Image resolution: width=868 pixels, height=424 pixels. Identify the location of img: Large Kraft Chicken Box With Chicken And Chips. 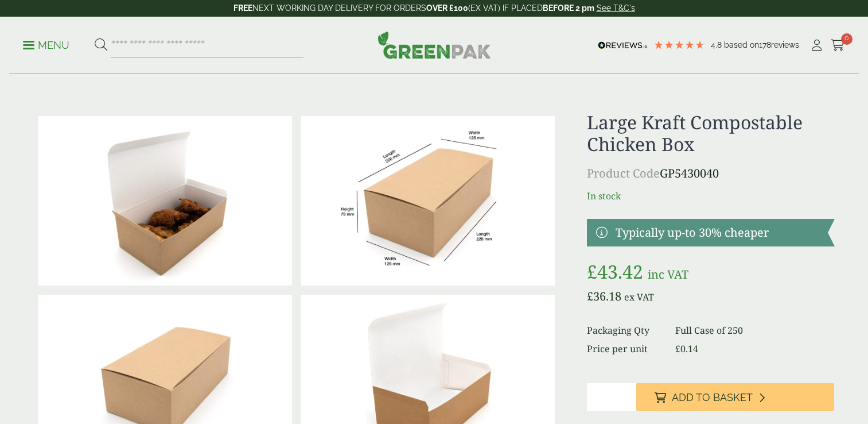
(165, 201).